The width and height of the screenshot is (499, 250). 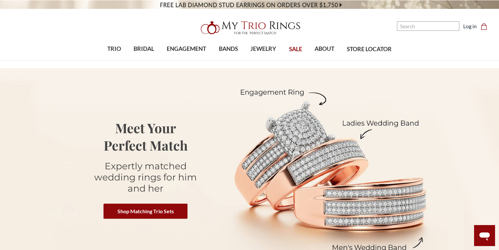 What do you see at coordinates (484, 27) in the screenshot?
I see `svg: cart.cart_preview` at bounding box center [484, 27].